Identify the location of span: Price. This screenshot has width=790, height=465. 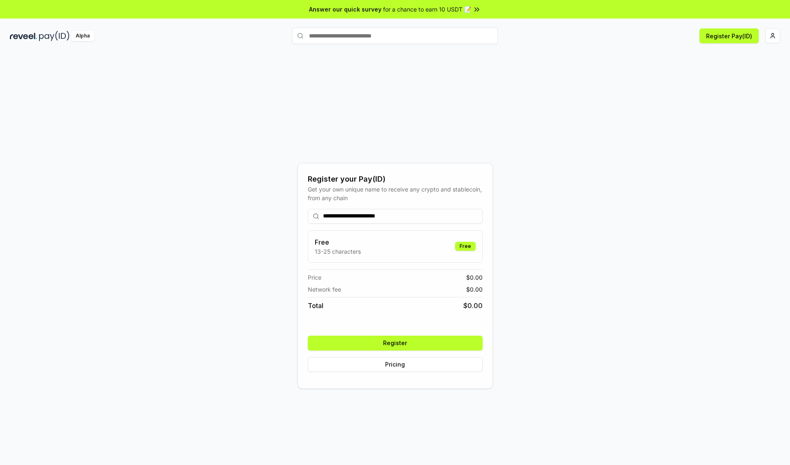
(315, 277).